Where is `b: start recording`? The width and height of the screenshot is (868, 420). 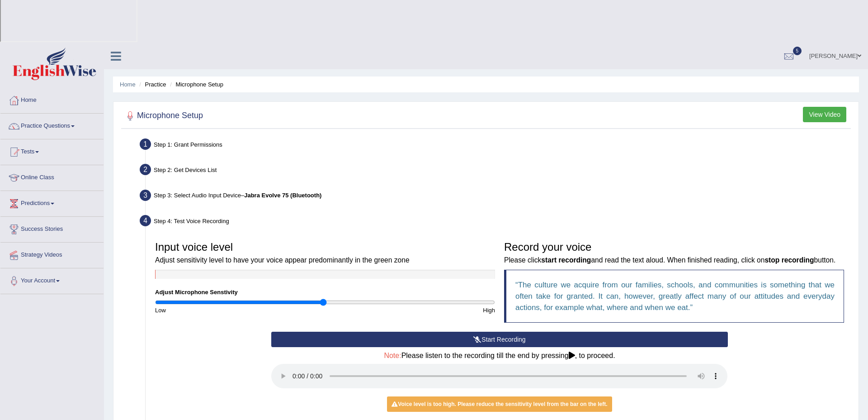
b: start recording is located at coordinates (566, 260).